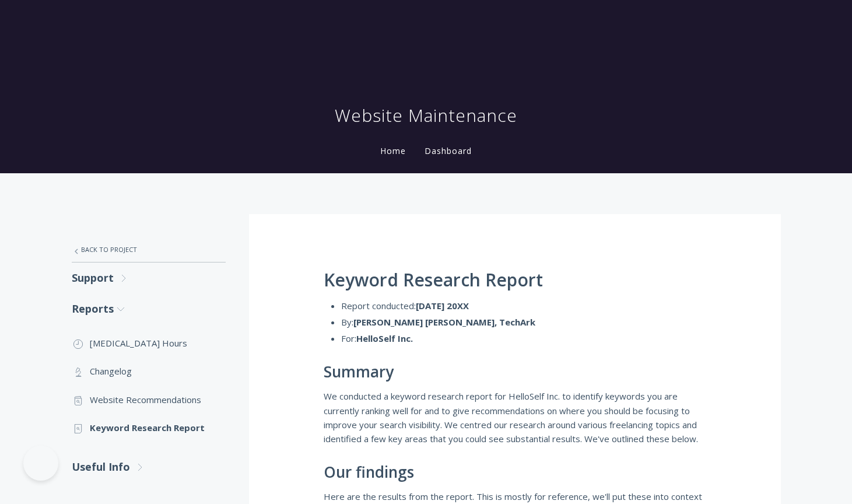 The image size is (852, 504). Describe the element at coordinates (426, 116) in the screenshot. I see `h1: Website Maintenance` at that location.